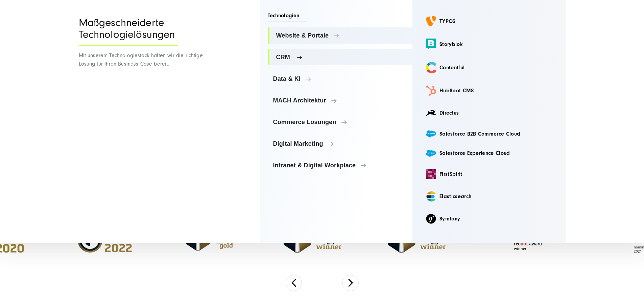 The width and height of the screenshot is (644, 308). I want to click on p: Mit unserem Technologiestack halten wir die richtige Lösung für Ihren Business Case bereit., so click(142, 60).